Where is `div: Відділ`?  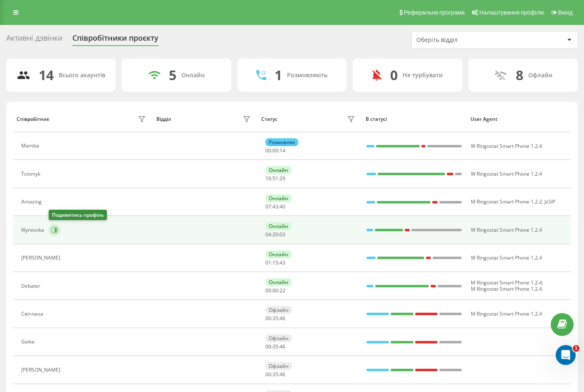
div: Відділ is located at coordinates (164, 119).